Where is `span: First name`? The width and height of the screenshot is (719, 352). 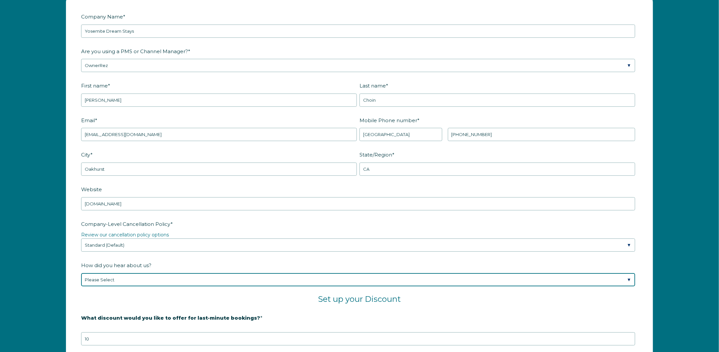
span: First name is located at coordinates (94, 85).